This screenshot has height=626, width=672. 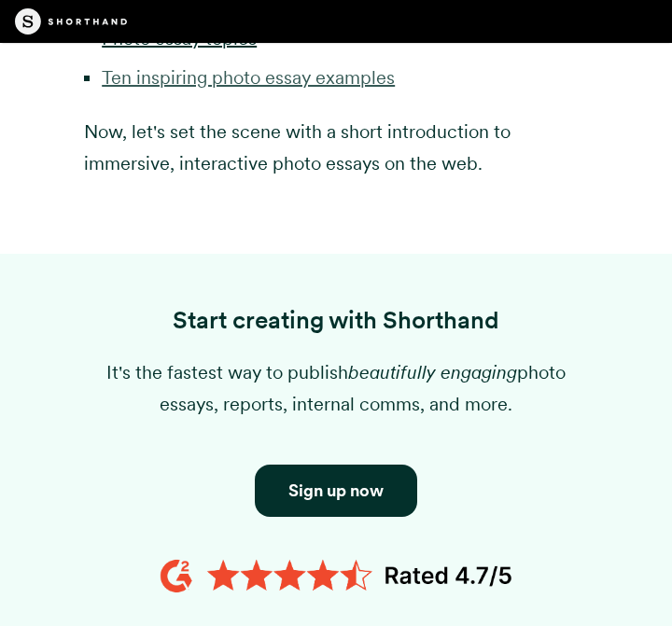 What do you see at coordinates (336, 576) in the screenshot?
I see `img: 4.7 orange stars lined up in a row with the text G2 rated 4.7/5` at bounding box center [336, 576].